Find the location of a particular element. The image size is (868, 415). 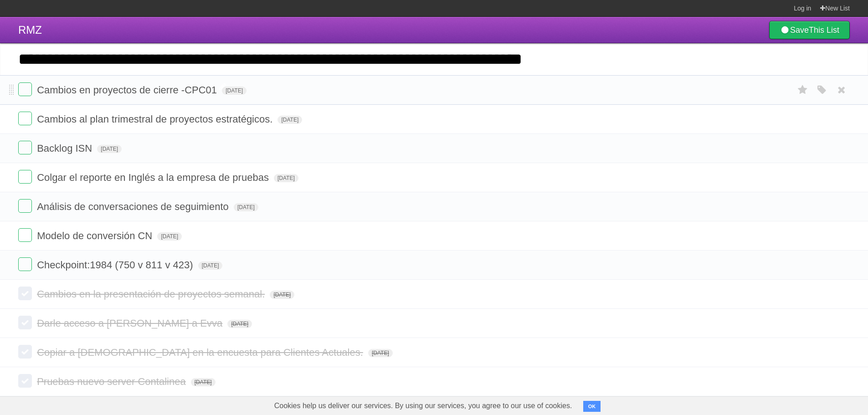

span: Cambios en la presentación de proyectos semanal. is located at coordinates (152, 294).